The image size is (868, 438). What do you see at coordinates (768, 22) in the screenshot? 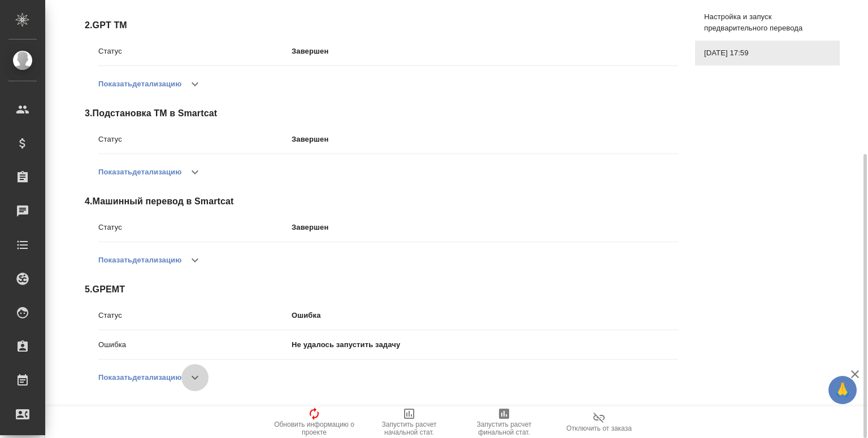
I see `span: Настройка и запуск предварительного перевода` at bounding box center [768, 22].